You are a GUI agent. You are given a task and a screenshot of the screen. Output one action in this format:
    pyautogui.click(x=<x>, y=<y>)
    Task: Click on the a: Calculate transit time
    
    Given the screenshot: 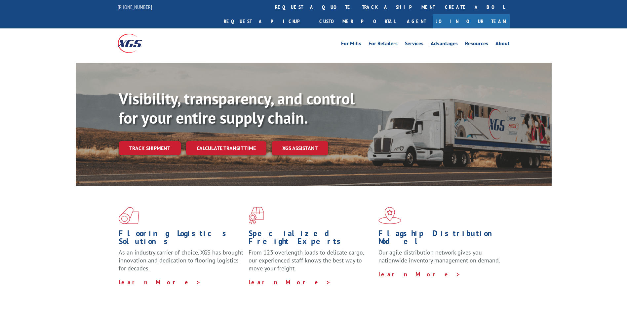 What is the action you would take?
    pyautogui.click(x=226, y=148)
    